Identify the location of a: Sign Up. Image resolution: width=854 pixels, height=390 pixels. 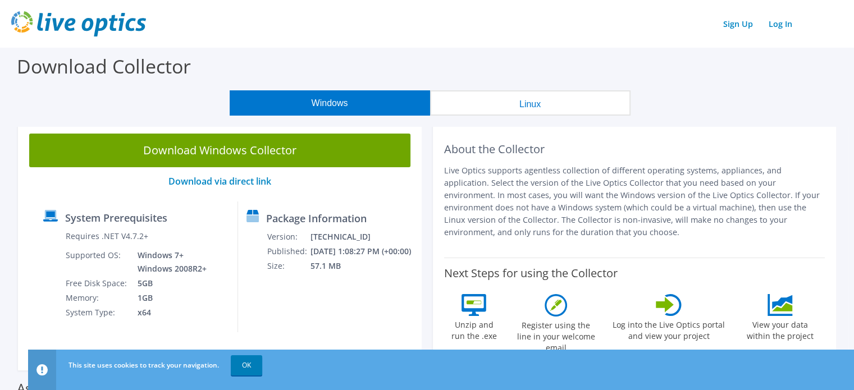
(738, 24).